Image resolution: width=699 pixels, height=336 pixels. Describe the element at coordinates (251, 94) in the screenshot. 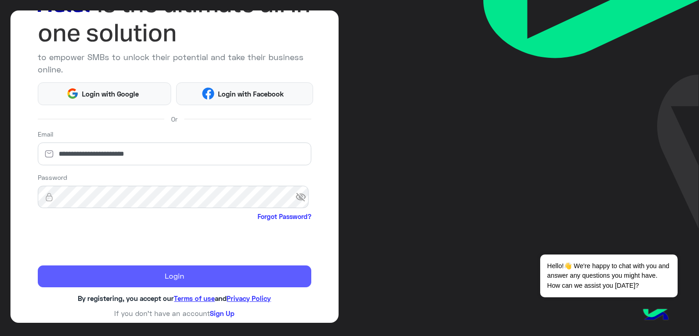

I see `span: Login with Facebook` at that location.